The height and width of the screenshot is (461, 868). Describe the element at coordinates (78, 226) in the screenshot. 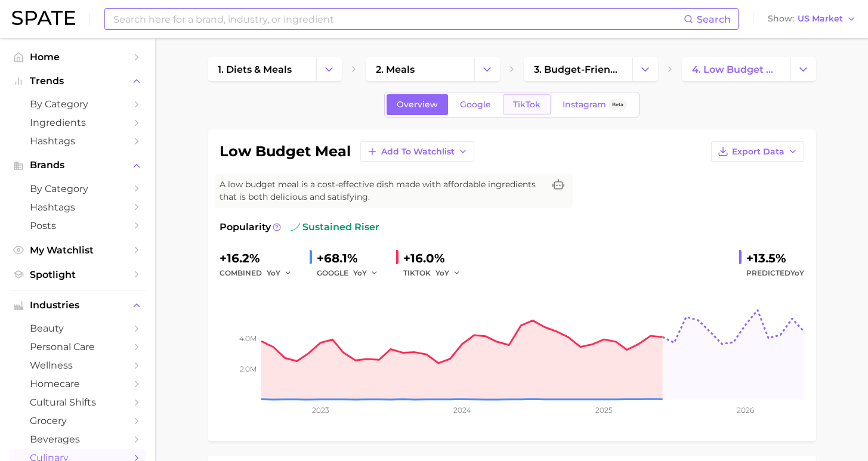

I see `a: Posts` at that location.